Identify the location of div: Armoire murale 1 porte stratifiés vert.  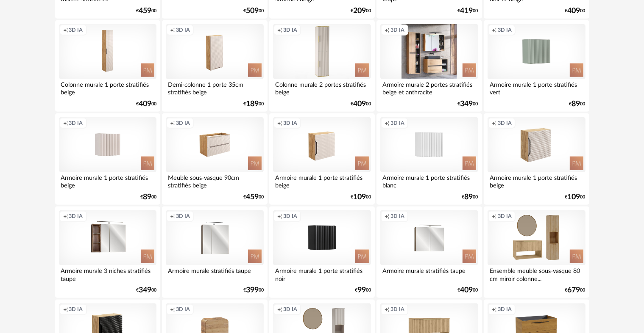
(537, 88).